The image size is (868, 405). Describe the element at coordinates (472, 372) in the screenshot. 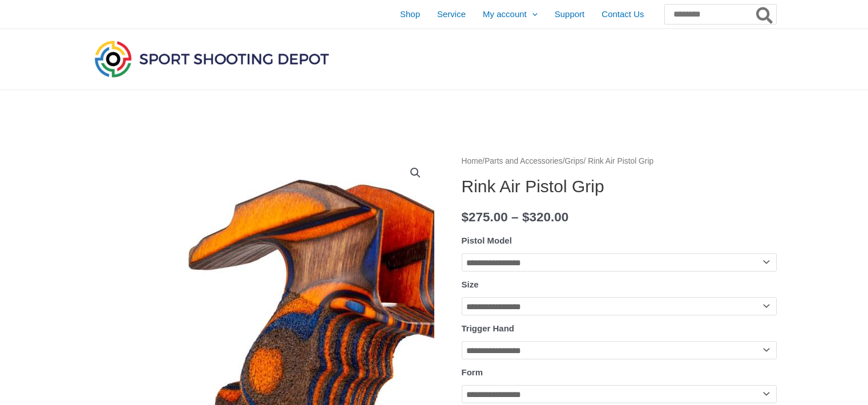

I see `label: Form` at that location.